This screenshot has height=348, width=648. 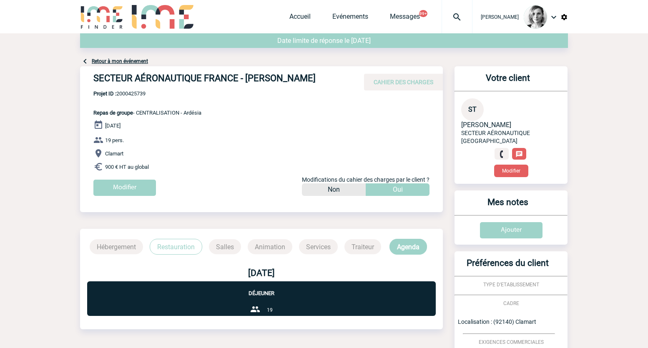 What do you see at coordinates (127, 167) in the screenshot?
I see `span: 900 € HT au global` at bounding box center [127, 167].